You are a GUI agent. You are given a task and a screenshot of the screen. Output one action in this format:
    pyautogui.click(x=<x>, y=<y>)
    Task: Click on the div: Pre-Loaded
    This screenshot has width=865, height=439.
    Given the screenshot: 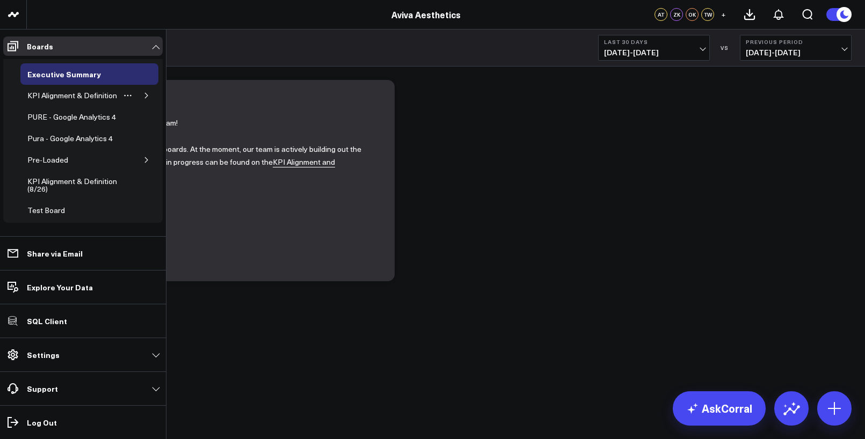 What is the action you would take?
    pyautogui.click(x=48, y=160)
    